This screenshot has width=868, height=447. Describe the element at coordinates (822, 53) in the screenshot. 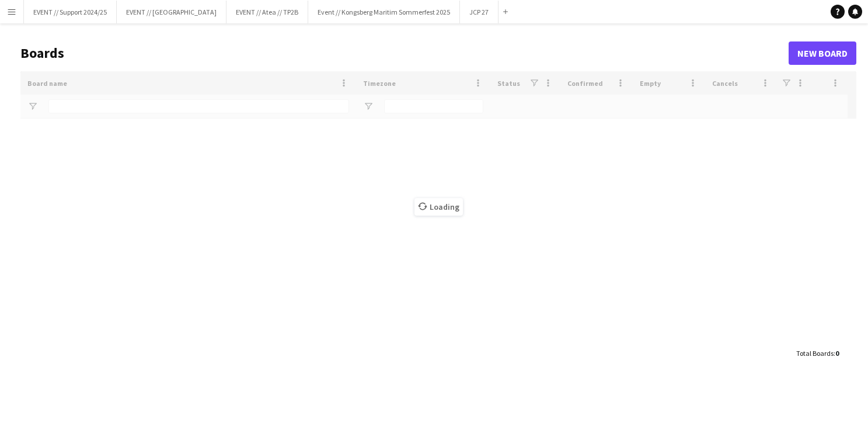

I see `a: New Board` at that location.